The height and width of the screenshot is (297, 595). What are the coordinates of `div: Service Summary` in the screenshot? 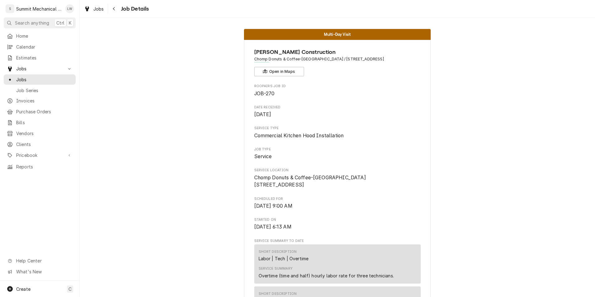 It's located at (275, 268).